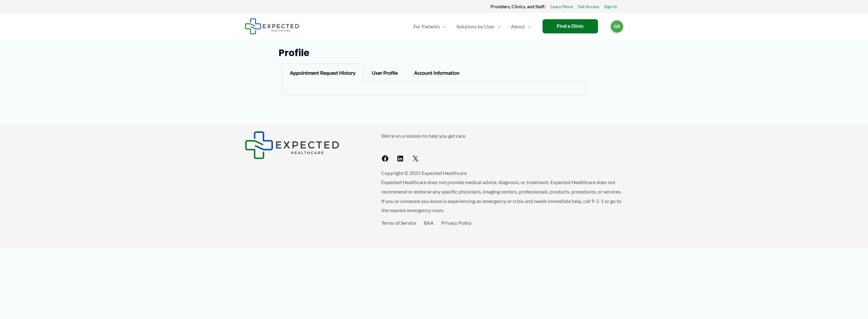  I want to click on a: Learn More, so click(562, 7).